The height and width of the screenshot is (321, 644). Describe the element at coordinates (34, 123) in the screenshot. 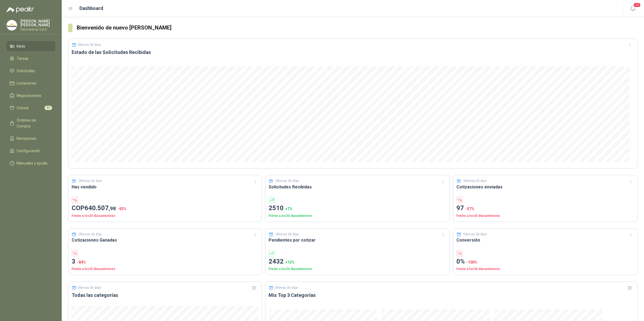

I see `span: Órdenes de Compra` at that location.